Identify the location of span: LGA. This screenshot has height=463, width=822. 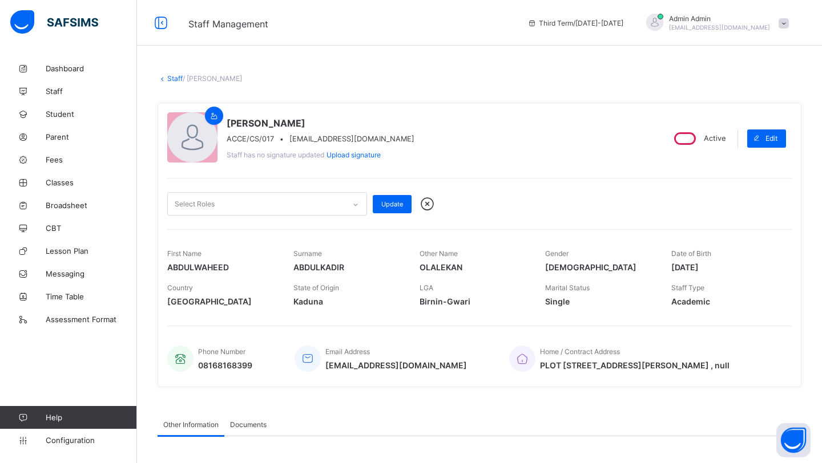
(426, 288).